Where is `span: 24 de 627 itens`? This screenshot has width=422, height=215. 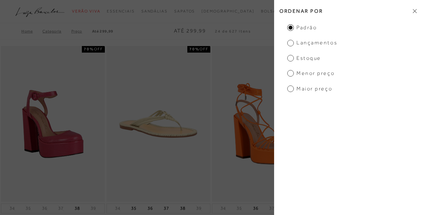 span: 24 de 627 itens is located at coordinates (233, 31).